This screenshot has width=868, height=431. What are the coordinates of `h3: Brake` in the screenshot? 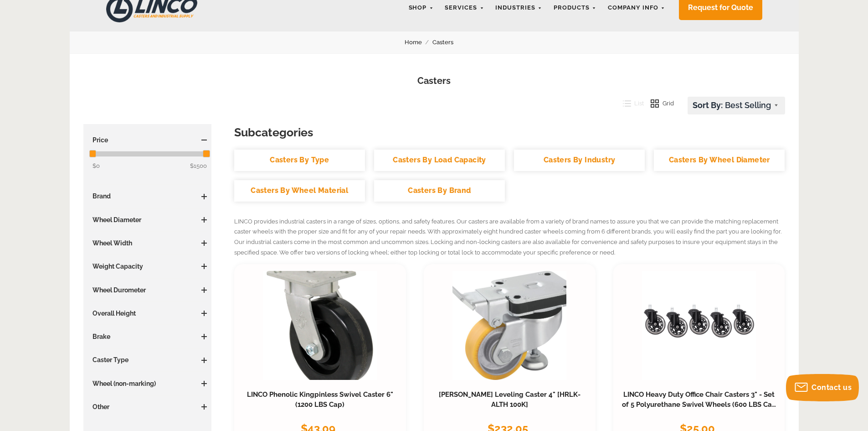 It's located at (148, 337).